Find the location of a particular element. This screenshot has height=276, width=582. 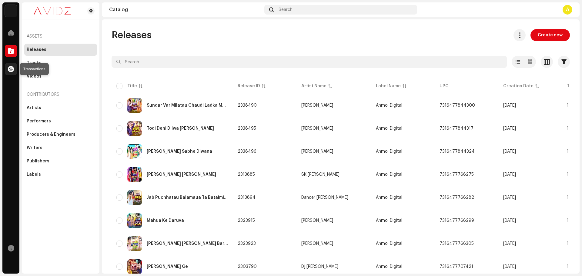

span: May 9, 2024 is located at coordinates (510, 267).